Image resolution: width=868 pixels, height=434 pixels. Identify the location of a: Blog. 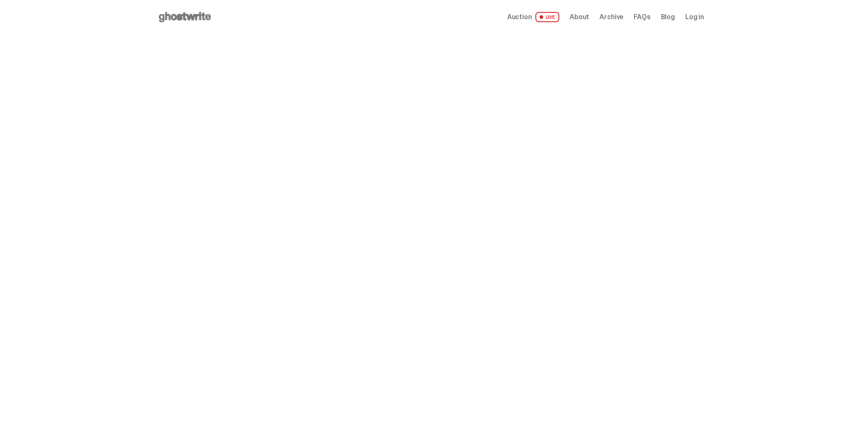
(668, 17).